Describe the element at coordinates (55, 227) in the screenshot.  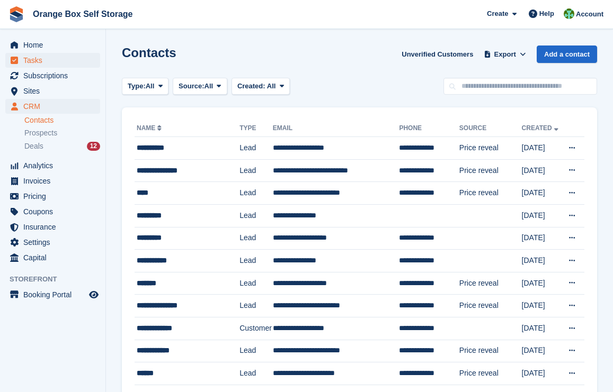
I see `span: Insurance` at that location.